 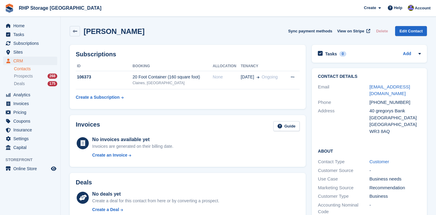 I want to click on span: Create, so click(x=370, y=8).